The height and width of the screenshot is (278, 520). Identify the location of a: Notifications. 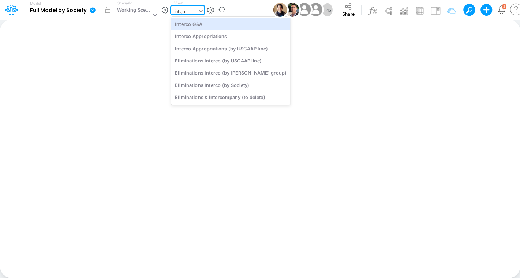
(501, 10).